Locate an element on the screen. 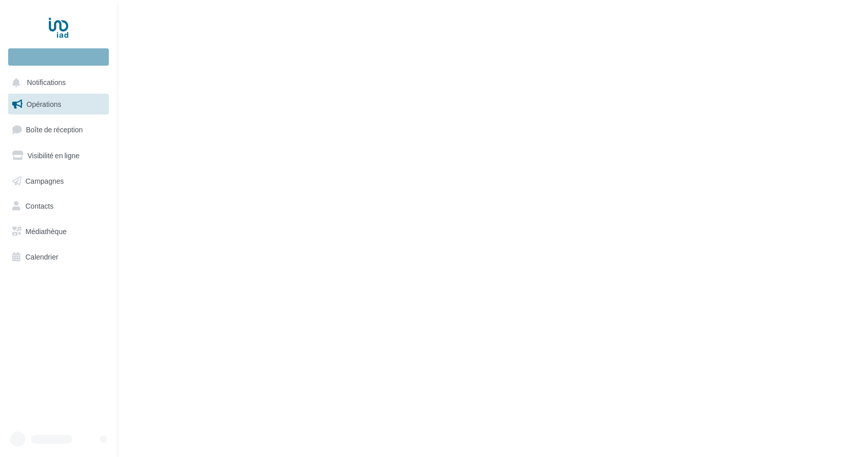  a: Campagnes is located at coordinates (58, 181).